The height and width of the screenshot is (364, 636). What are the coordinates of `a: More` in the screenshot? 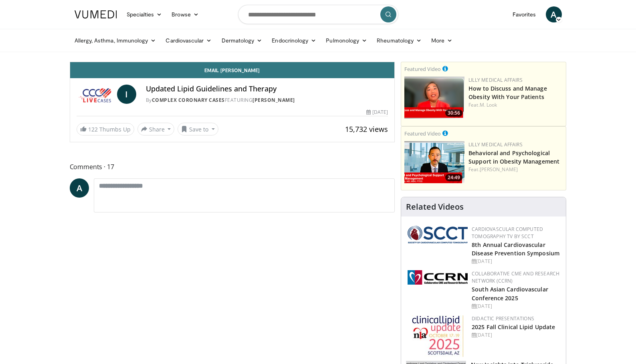 It's located at (442, 41).